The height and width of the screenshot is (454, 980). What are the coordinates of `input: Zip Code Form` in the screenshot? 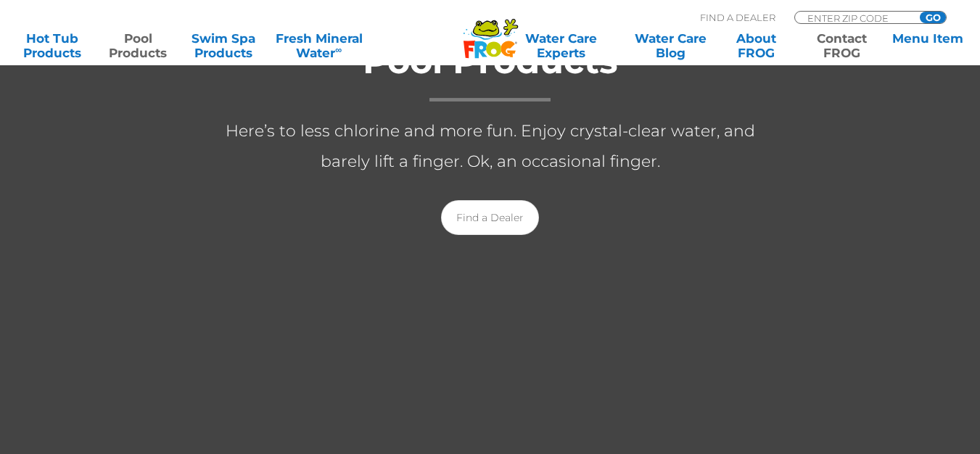 It's located at (855, 17).